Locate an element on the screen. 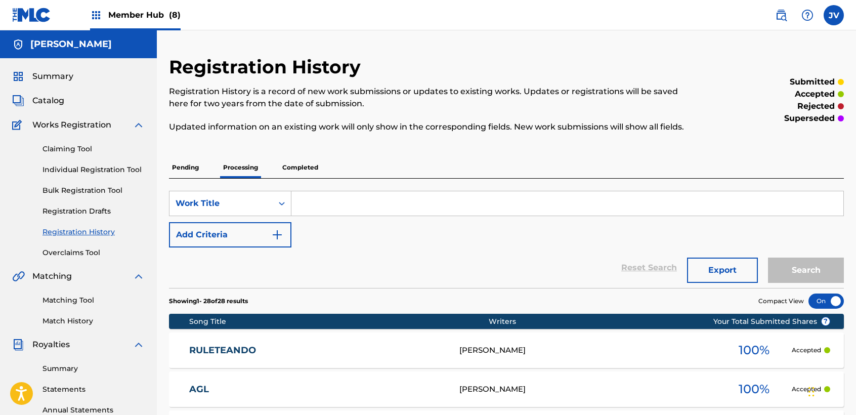 Image resolution: width=856 pixels, height=415 pixels. a: Public Search is located at coordinates (781, 15).